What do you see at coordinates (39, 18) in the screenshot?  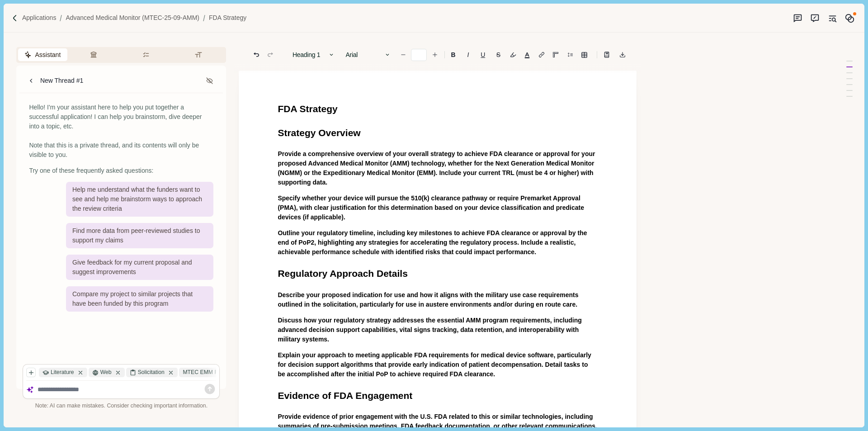 I see `p: Applications` at bounding box center [39, 18].